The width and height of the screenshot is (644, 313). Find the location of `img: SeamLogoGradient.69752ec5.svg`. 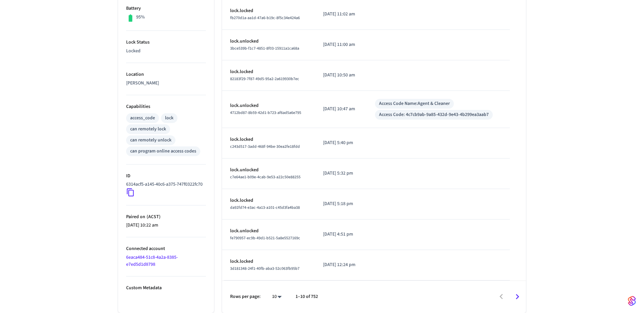

img: SeamLogoGradient.69752ec5.svg is located at coordinates (632, 301).